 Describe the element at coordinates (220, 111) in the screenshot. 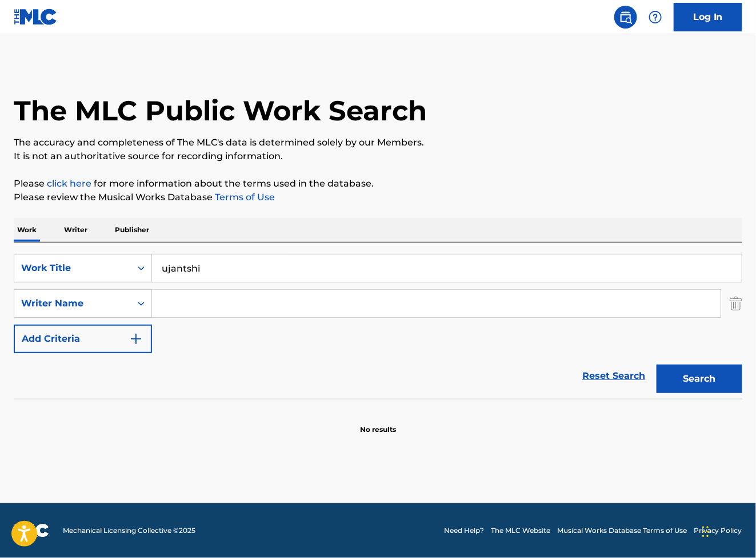

I see `h1: The MLC Public Work Search` at that location.